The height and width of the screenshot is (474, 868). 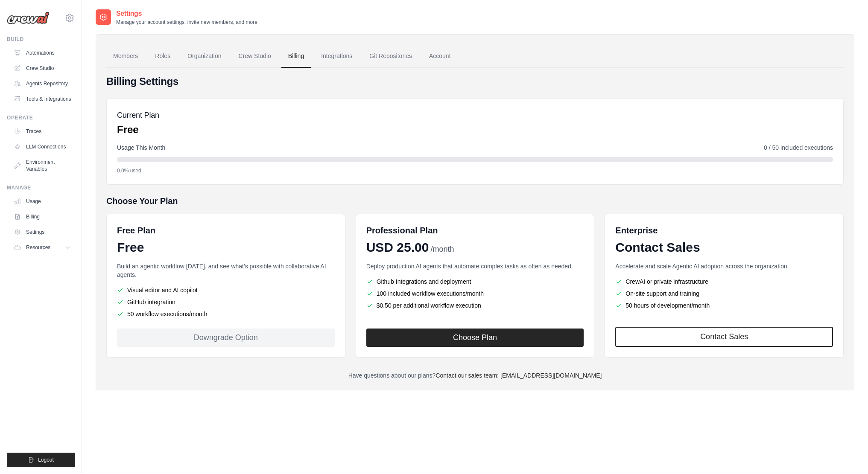 I want to click on a: Traces, so click(x=42, y=132).